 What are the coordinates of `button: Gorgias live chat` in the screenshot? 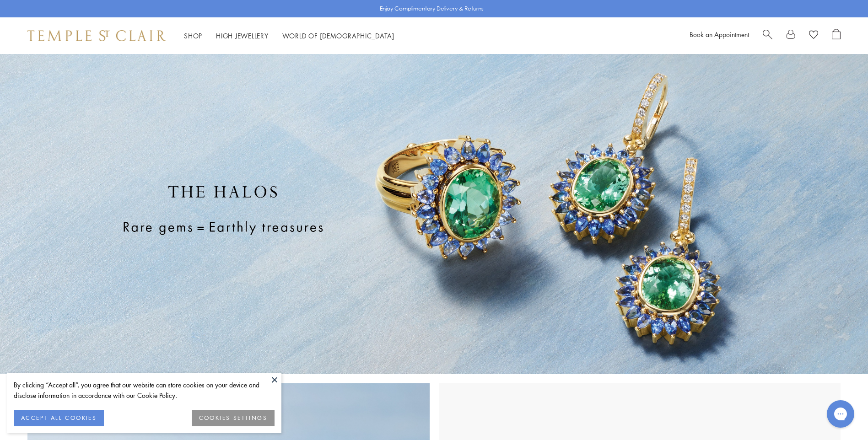 It's located at (18, 17).